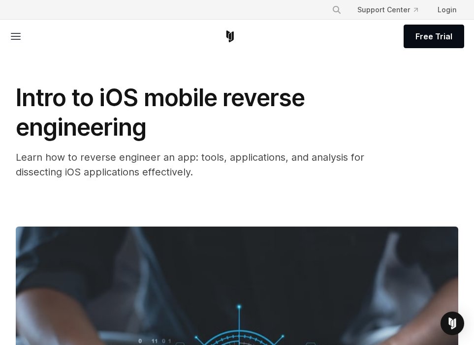 Image resolution: width=474 pixels, height=345 pixels. I want to click on a: Support Center, so click(387, 10).